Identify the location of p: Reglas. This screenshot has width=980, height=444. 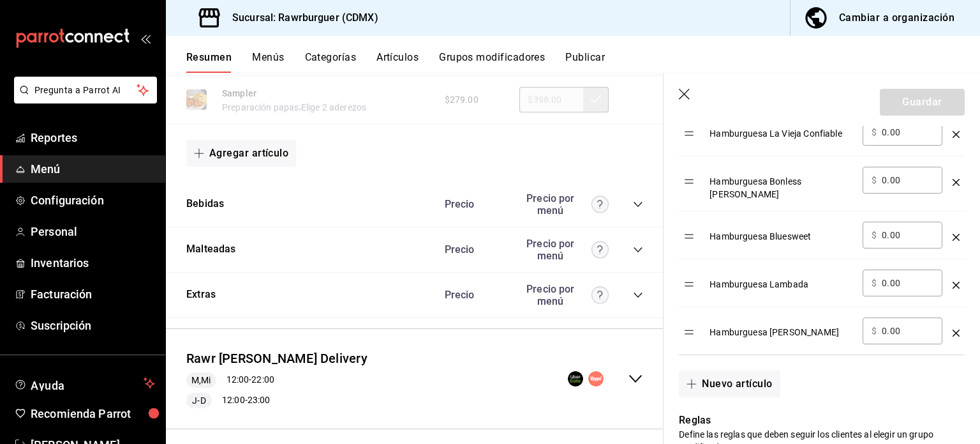
(822, 420).